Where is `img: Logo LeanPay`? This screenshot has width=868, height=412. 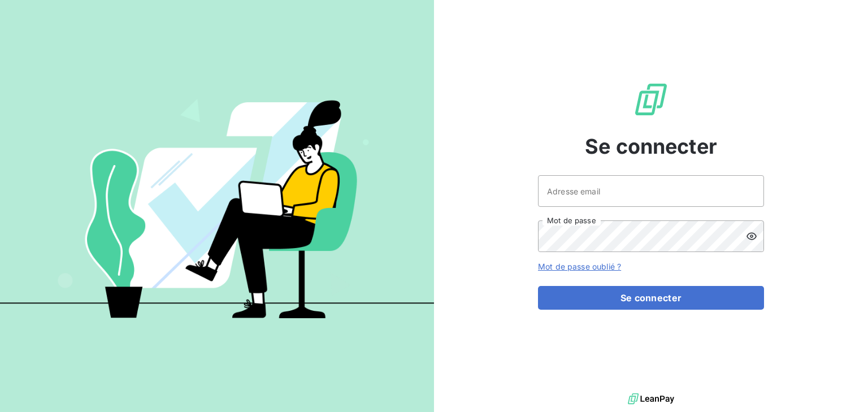 img: Logo LeanPay is located at coordinates (651, 100).